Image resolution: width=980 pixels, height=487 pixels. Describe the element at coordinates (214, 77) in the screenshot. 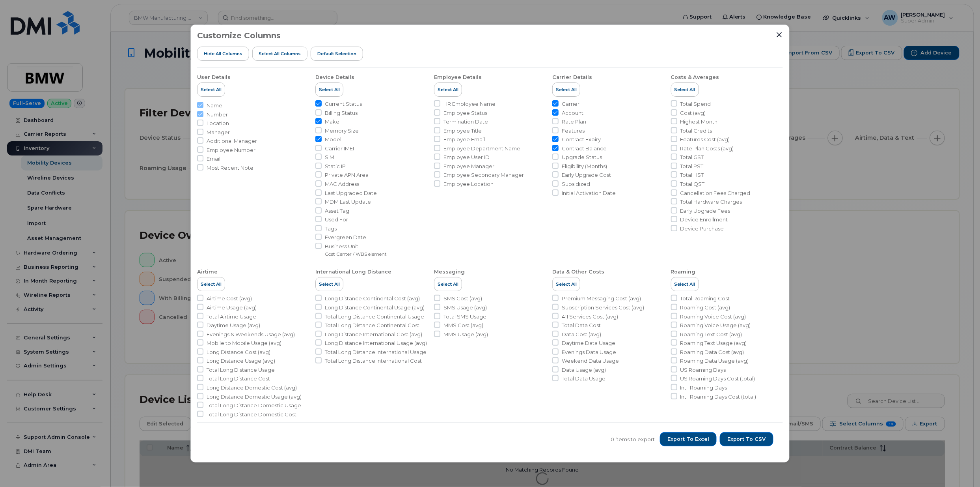

I see `div: User Details` at that location.